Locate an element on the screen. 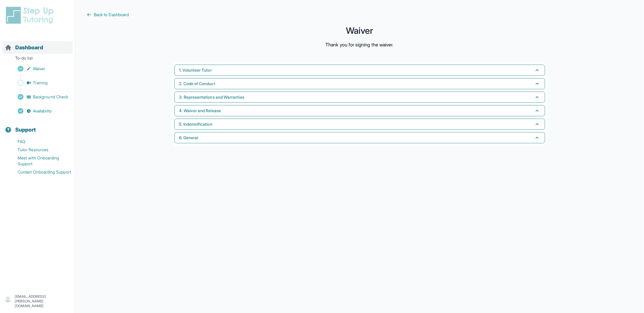  button: Dashboard is located at coordinates (37, 44).